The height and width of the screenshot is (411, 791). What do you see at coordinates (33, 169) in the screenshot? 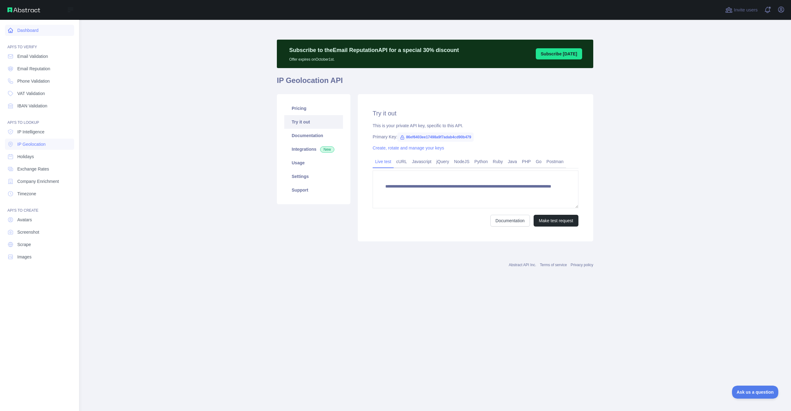
I see `span: Exchange Rates` at bounding box center [33, 169].